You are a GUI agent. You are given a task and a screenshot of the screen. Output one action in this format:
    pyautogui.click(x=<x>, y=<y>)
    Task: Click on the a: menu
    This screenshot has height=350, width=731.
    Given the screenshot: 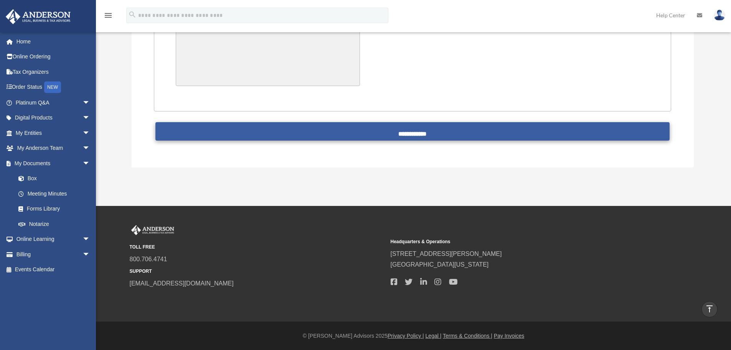 What is the action you would take?
    pyautogui.click(x=108, y=17)
    